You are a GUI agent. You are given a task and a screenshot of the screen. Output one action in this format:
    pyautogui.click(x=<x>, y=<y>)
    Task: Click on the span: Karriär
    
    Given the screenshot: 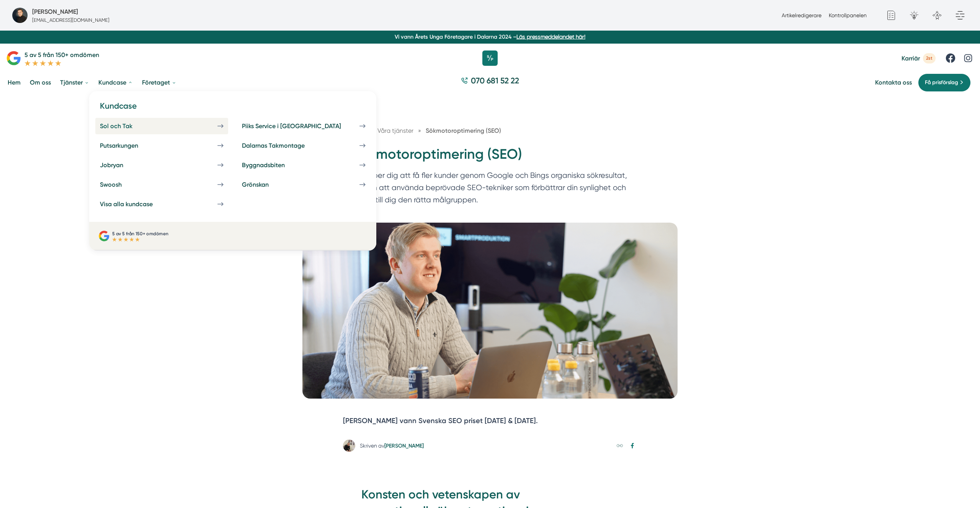 What is the action you would take?
    pyautogui.click(x=911, y=59)
    